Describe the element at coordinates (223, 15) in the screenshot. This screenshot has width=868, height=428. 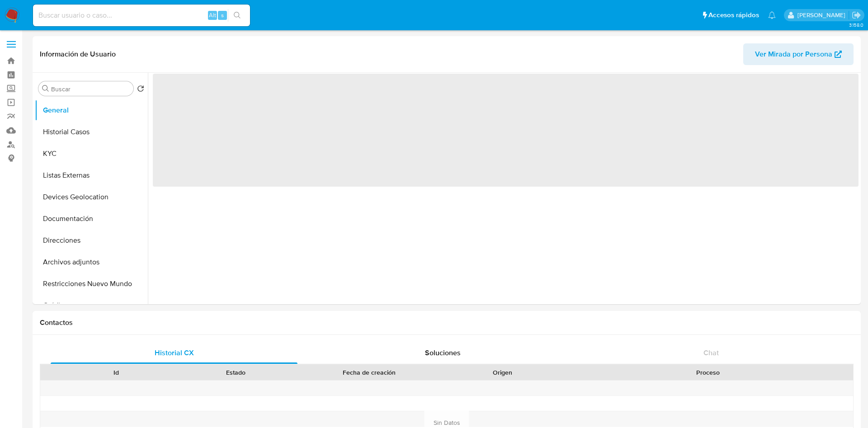
I see `span: s` at that location.